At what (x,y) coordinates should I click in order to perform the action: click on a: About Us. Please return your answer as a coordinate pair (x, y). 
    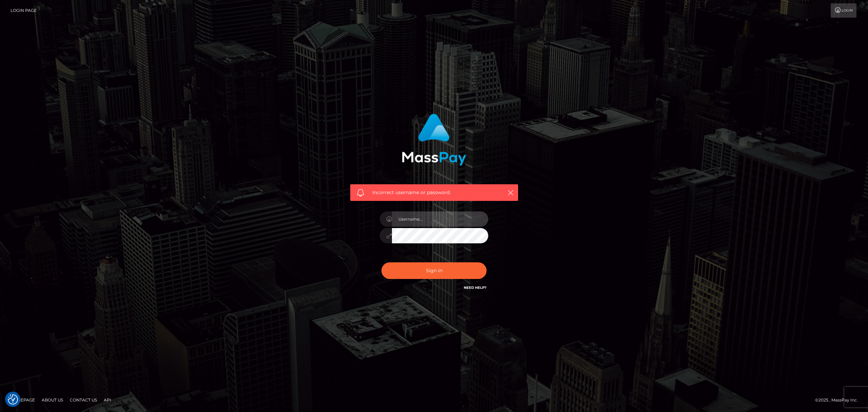
    Looking at the image, I should click on (53, 400).